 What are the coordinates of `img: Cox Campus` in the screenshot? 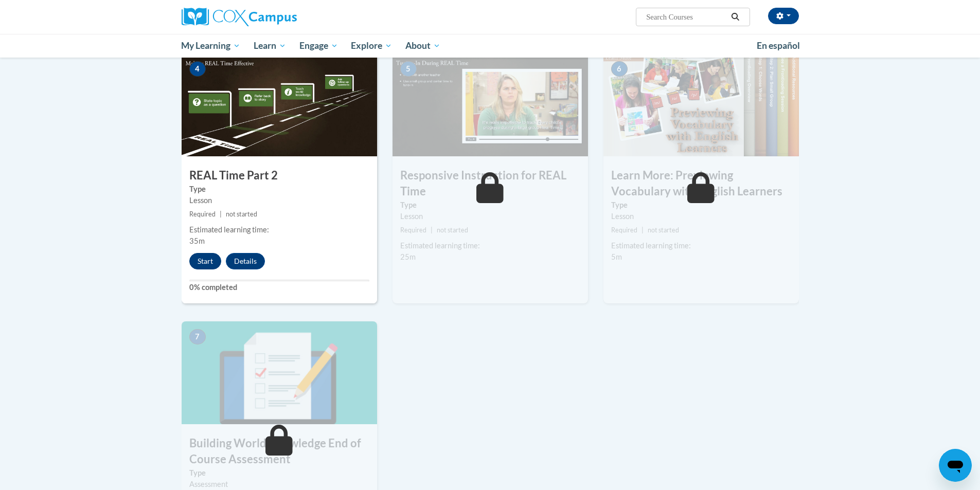 It's located at (239, 17).